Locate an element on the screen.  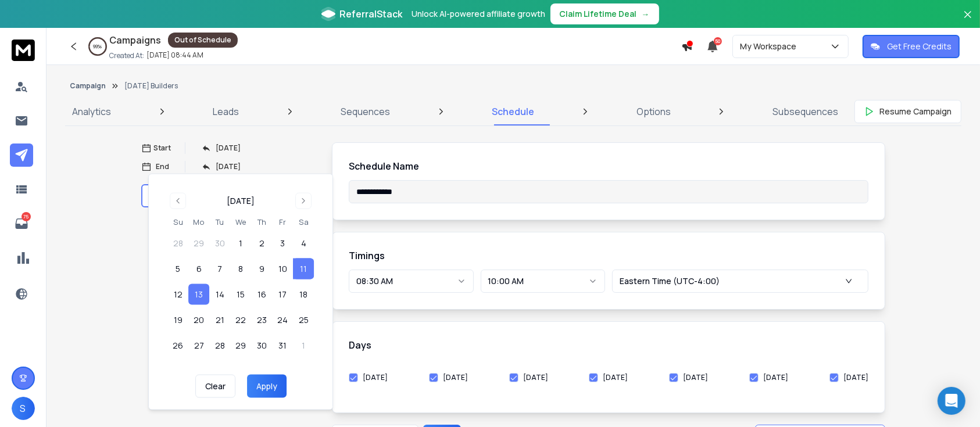
button: Resume Campaign is located at coordinates (908, 111).